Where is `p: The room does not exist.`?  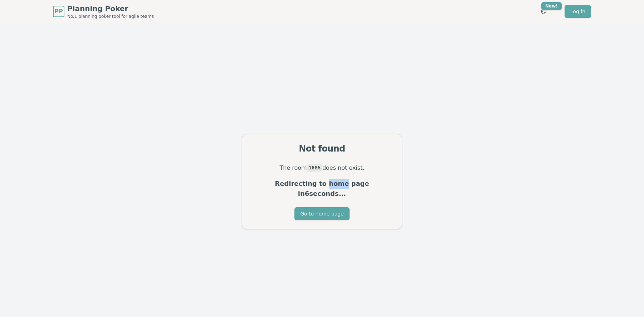
p: The room does not exist. is located at coordinates (322, 168).